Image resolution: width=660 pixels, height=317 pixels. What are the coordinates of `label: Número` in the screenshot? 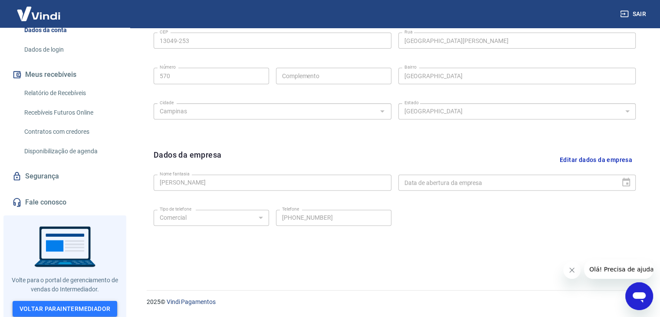 It's located at (167, 67).